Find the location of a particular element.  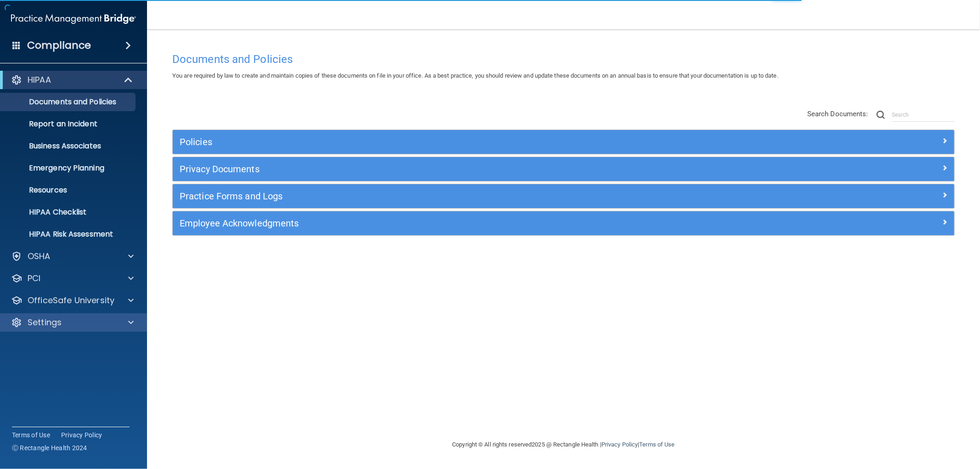

input: Search is located at coordinates (923, 114).